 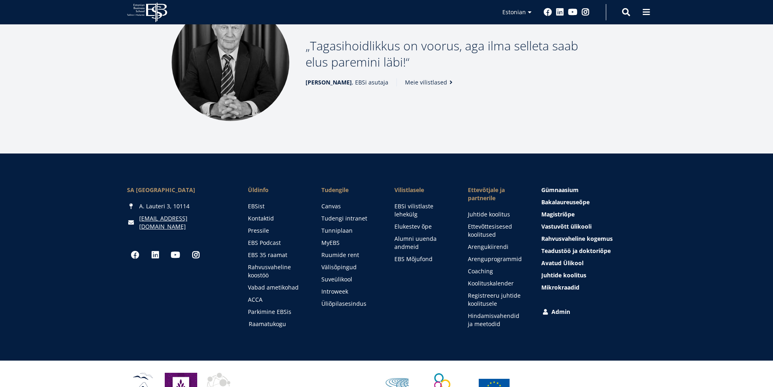 What do you see at coordinates (562, 262) in the screenshot?
I see `span: Avatud Ülikool` at bounding box center [562, 262].